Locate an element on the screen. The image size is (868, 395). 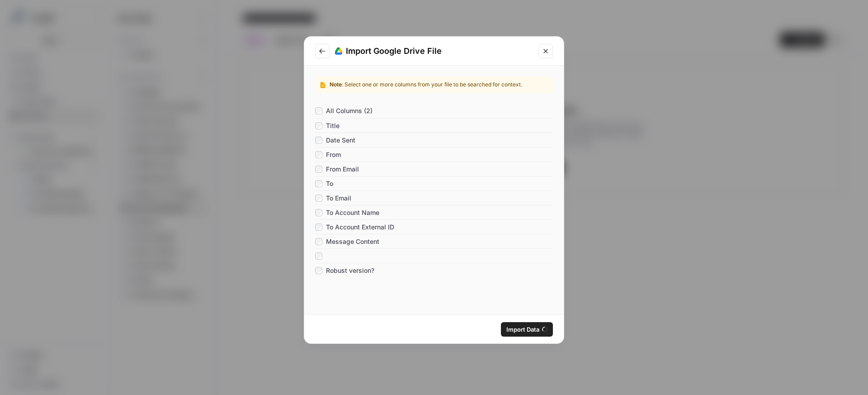
span: To Account External ID is located at coordinates (360, 227).